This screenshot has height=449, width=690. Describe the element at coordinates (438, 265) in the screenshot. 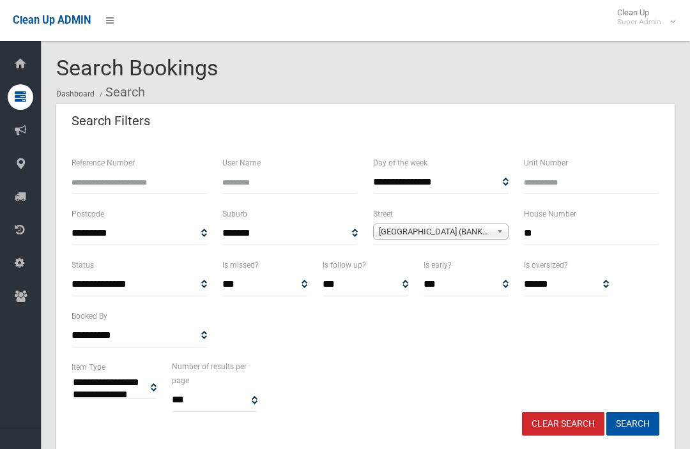

I see `label: Is early?` at that location.